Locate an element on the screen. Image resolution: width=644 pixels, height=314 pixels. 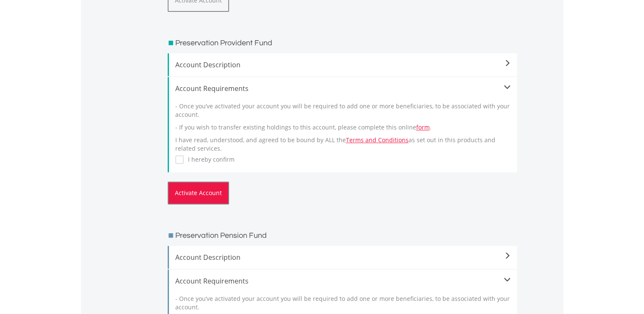
p: - If you wish to transfer existing holdings to this account, please complete this online . is located at coordinates (343, 127).